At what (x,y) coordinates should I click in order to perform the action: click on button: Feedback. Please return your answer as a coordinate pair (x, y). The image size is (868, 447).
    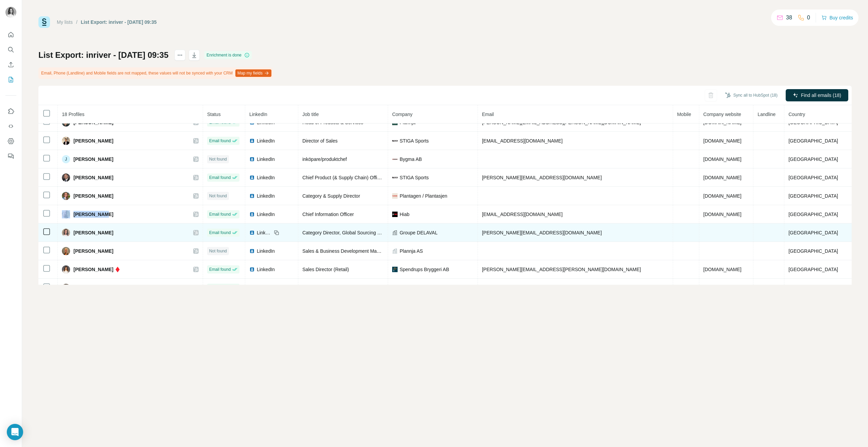
    Looking at the image, I should click on (11, 156).